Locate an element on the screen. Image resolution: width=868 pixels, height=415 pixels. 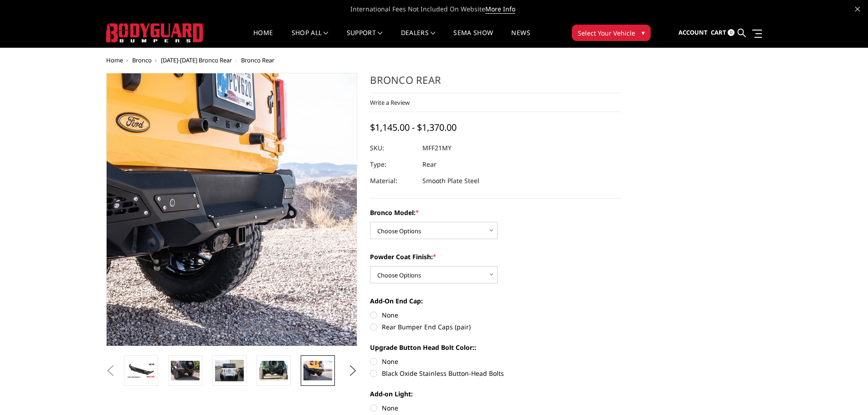
a: Bronco Rear is located at coordinates (232, 210).